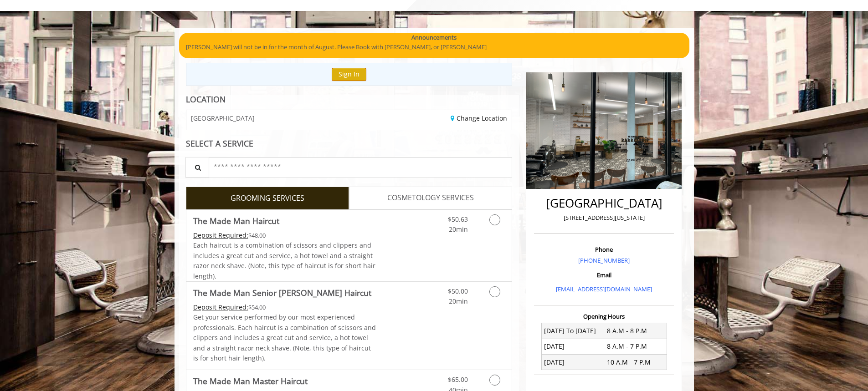 Image resolution: width=868 pixels, height=391 pixels. I want to click on div: $54.00, so click(285, 307).